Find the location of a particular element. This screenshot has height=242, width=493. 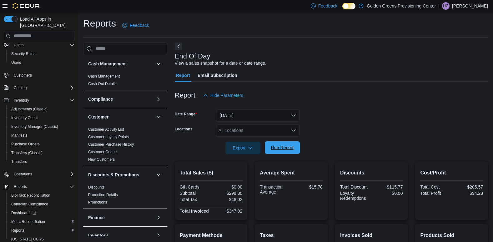

h3: Discounts & Promotions is located at coordinates (113, 175).